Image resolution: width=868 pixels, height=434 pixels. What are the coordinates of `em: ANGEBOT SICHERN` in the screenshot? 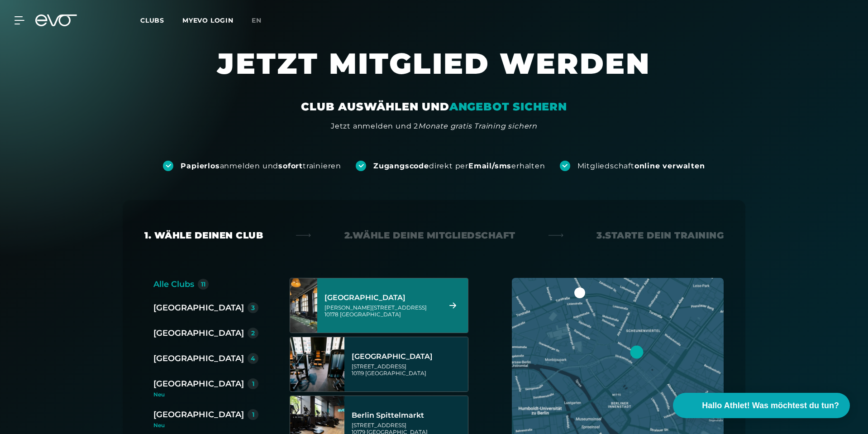 It's located at (508, 107).